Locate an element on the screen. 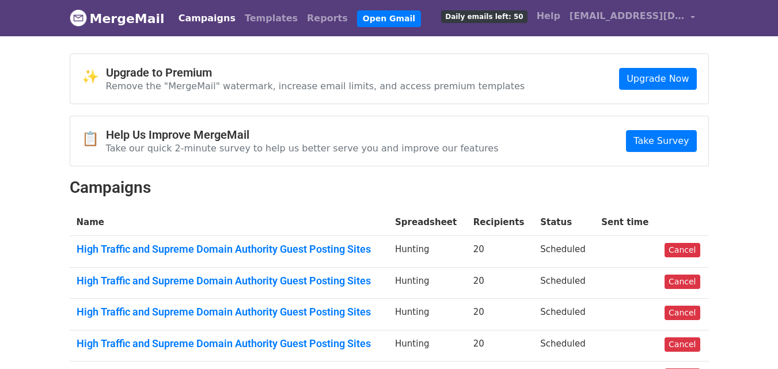 This screenshot has width=778, height=369. span: Daily emails left: 50 is located at coordinates (484, 17).